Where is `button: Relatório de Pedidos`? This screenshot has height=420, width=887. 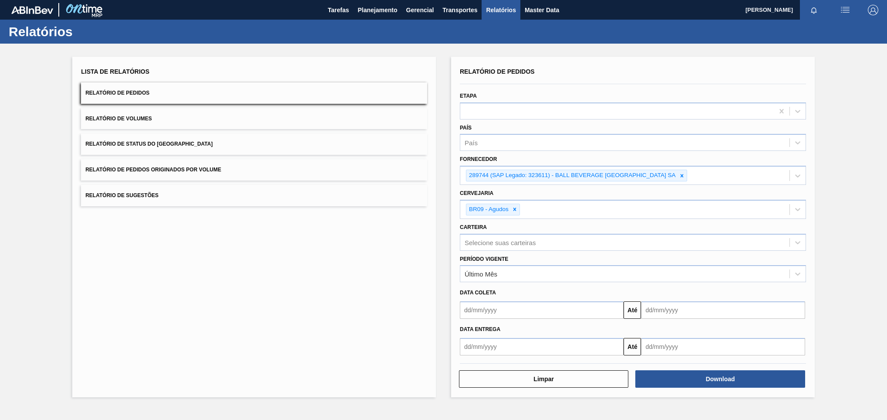 button: Relatório de Pedidos is located at coordinates (254, 93).